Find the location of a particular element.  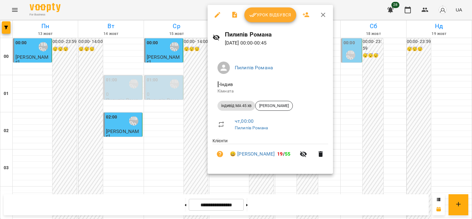

span: 19 is located at coordinates (280, 153).